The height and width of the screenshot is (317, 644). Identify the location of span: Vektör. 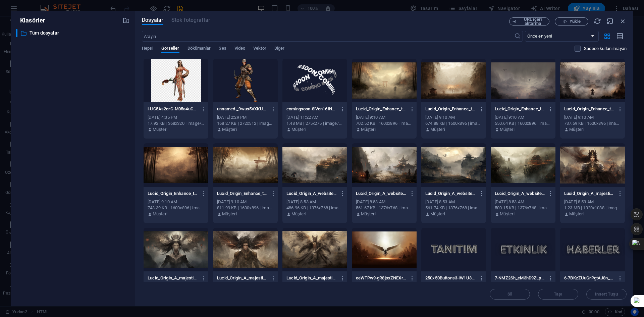
(259, 49).